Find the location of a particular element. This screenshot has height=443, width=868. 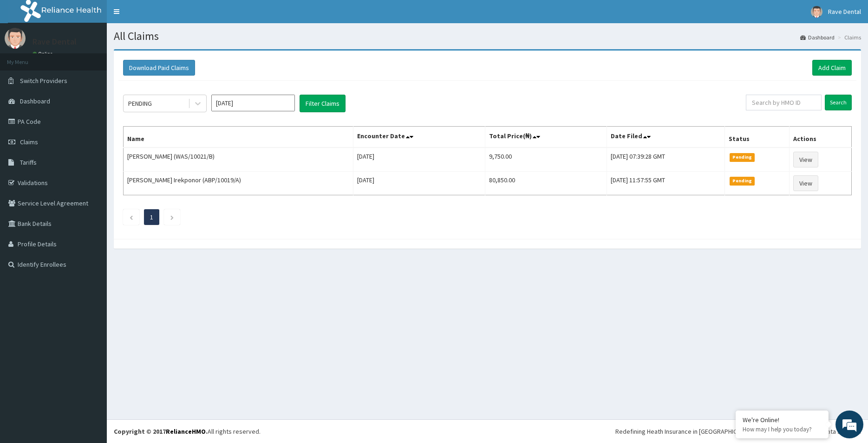

span: Dashboard is located at coordinates (35, 101).